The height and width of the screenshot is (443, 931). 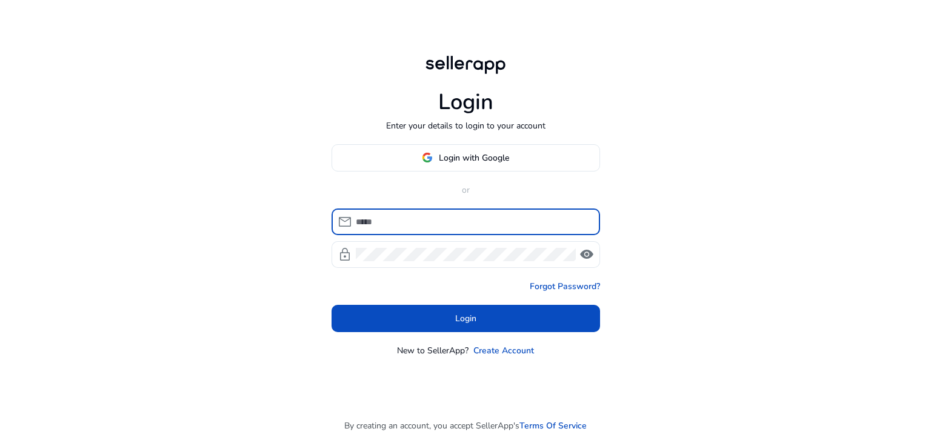 What do you see at coordinates (465, 158) in the screenshot?
I see `button: Login with Google` at bounding box center [465, 158].